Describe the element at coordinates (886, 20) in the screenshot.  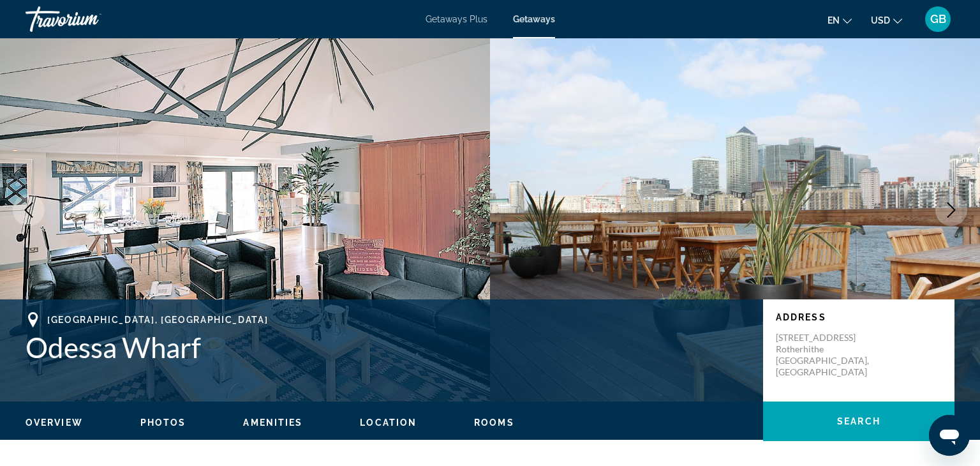
I see `button: Change currency` at that location.